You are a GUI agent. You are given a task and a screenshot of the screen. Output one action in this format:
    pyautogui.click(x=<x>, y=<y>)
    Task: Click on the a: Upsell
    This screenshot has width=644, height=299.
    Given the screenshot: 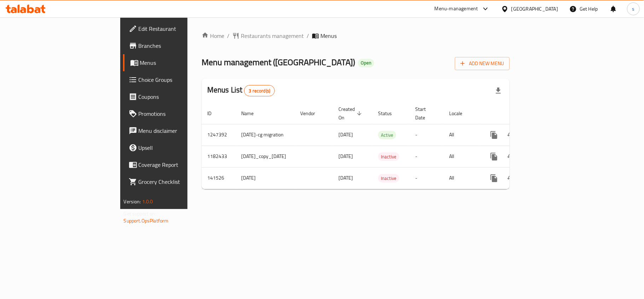 What is the action you would take?
    pyautogui.click(x=175, y=148)
    